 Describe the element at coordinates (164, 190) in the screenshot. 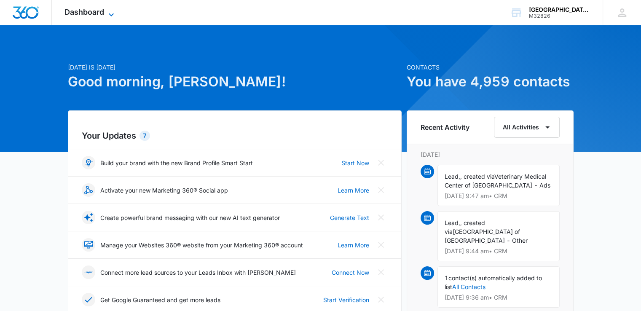

I see `p: Activate your new Marketing 360® Social app` at that location.